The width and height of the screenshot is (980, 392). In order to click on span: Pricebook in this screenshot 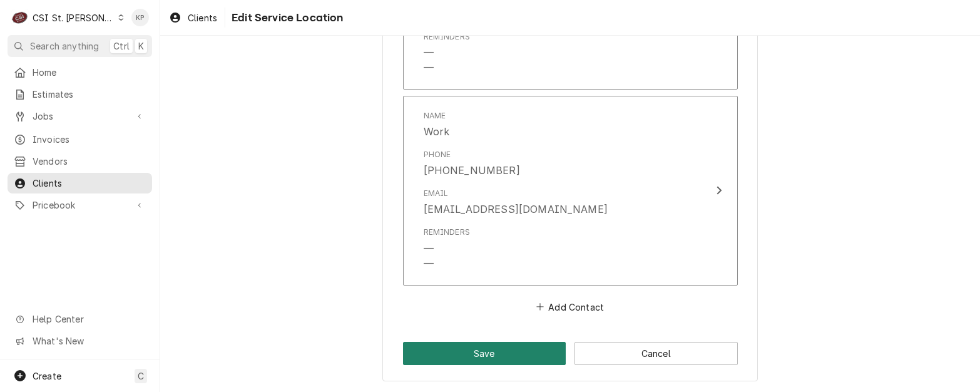, I will do `click(79, 205)`.